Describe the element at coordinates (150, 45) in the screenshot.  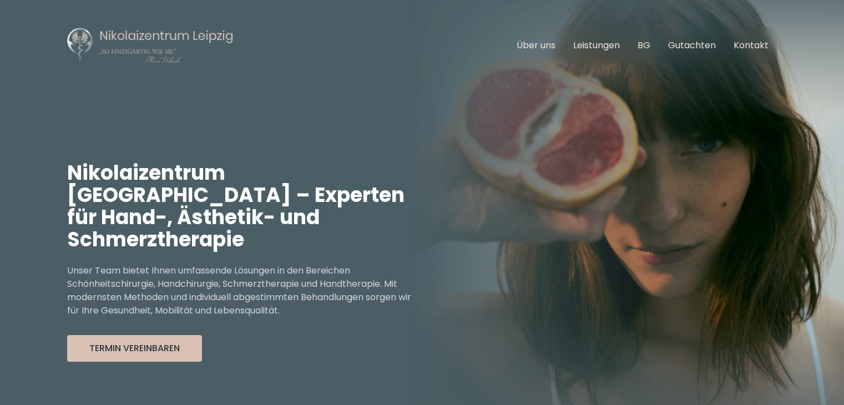
I see `img: Nikolaizentrum Leipzig Logo` at that location.